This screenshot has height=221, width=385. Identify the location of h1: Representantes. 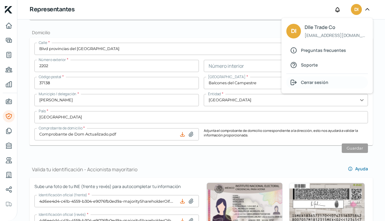
(52, 9).